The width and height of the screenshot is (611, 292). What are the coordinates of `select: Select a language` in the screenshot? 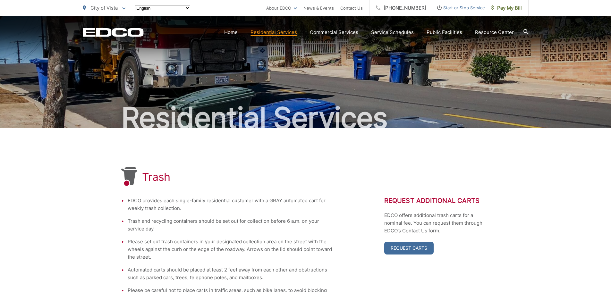 It's located at (163, 8).